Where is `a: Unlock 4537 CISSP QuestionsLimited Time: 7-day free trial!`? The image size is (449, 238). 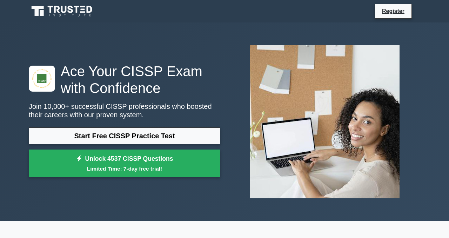
a: Unlock 4537 CISSP QuestionsLimited Time: 7-day free trial! is located at coordinates (125, 164).